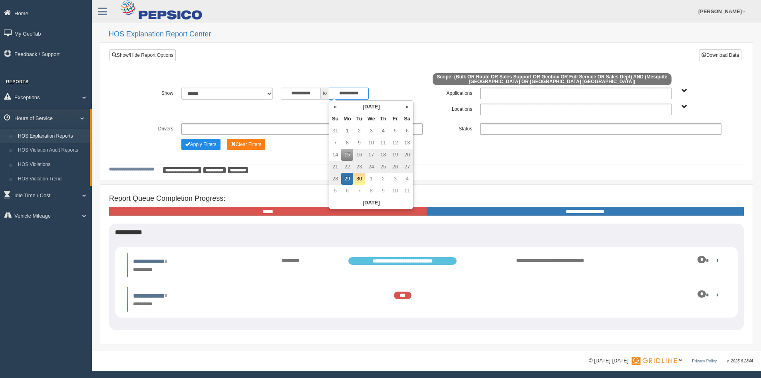 The width and height of the screenshot is (761, 378). What do you see at coordinates (720, 55) in the screenshot?
I see `button: Download Data` at bounding box center [720, 55].